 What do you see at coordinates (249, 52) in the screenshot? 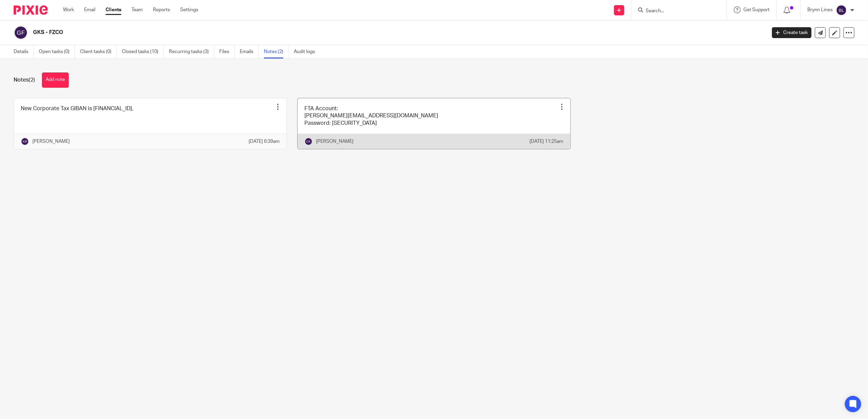
I see `a: Emails` at bounding box center [249, 52].